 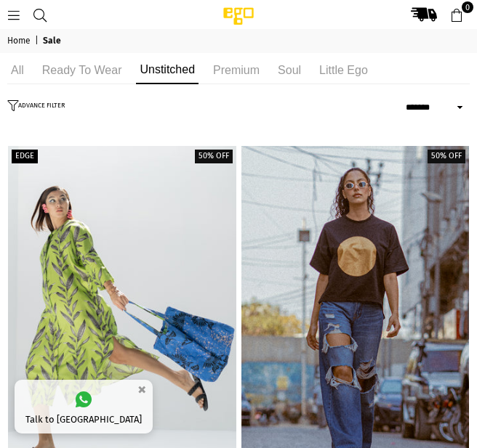 What do you see at coordinates (167, 70) in the screenshot?
I see `li: Unstitched` at bounding box center [167, 70].